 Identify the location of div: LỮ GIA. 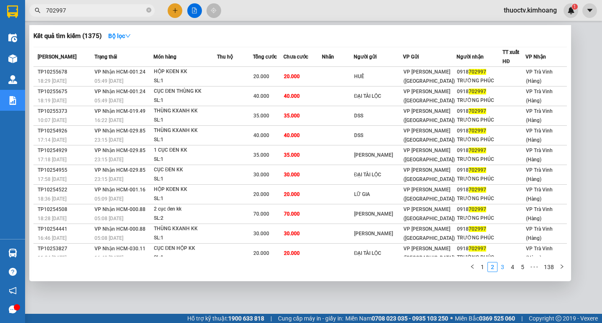
(378, 194).